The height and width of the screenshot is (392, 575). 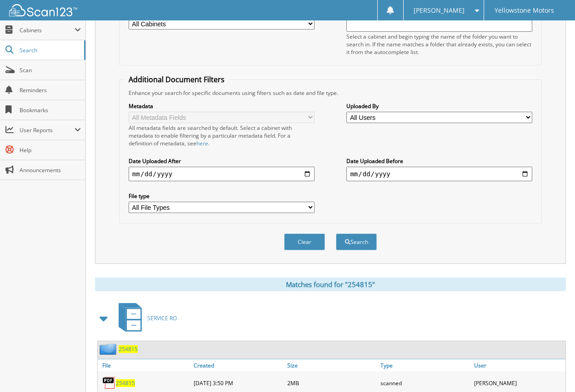 I want to click on div: Select a cabinet and begin typing the name of the folder you want to search in. If the name match..., so click(x=439, y=44).